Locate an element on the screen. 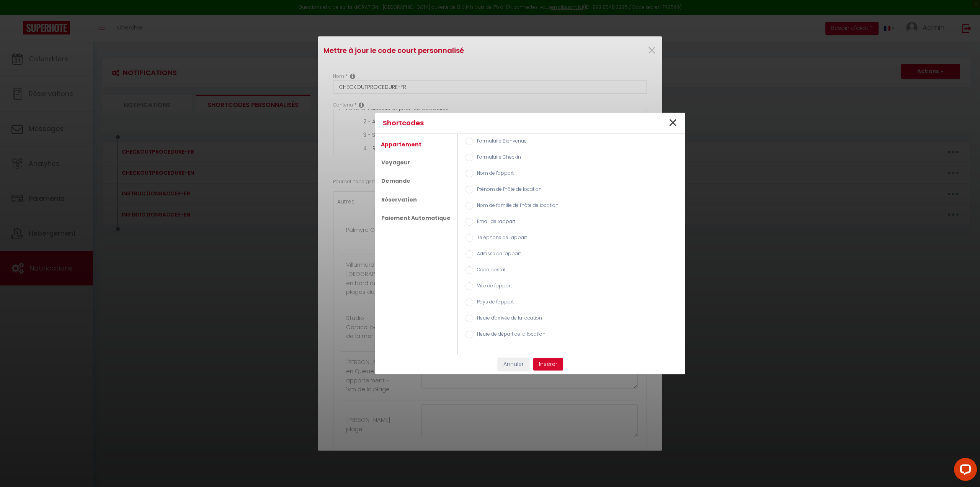 The width and height of the screenshot is (980, 487). label: Code postal is located at coordinates (490, 271).